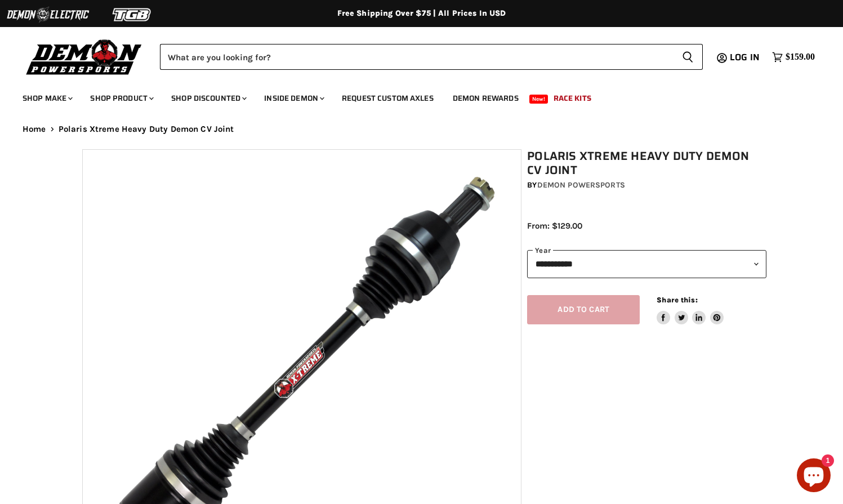 The height and width of the screenshot is (504, 843). I want to click on input: Search, so click(417, 57).